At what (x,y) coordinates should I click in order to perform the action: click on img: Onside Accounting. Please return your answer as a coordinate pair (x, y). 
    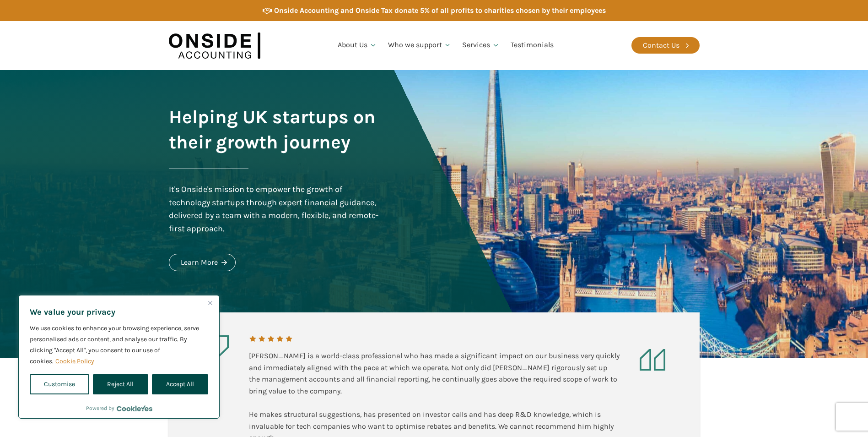
    Looking at the image, I should click on (215, 45).